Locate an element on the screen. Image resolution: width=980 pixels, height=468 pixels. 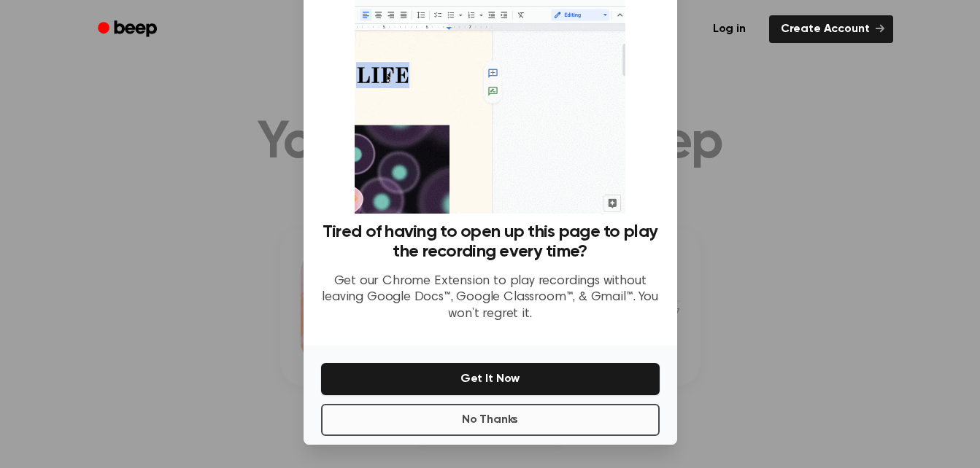
h3: Tired of having to open up this page to play the recording every time? is located at coordinates (490, 242).